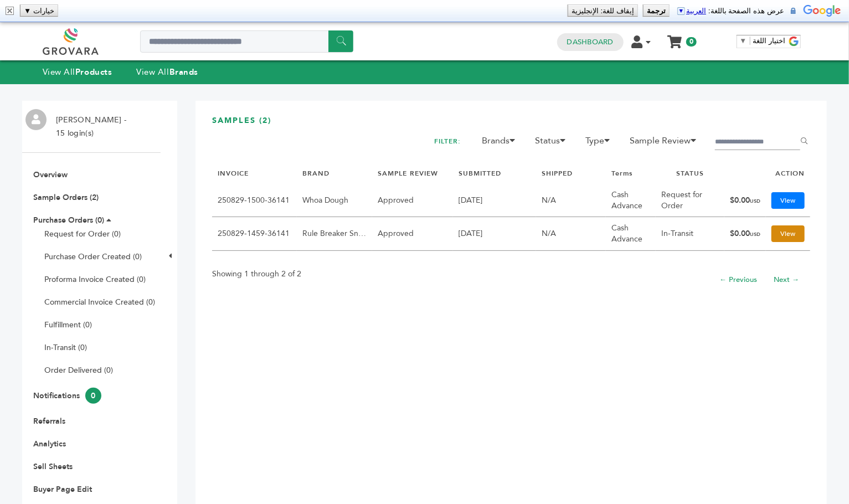 This screenshot has height=504, width=849. I want to click on a: Commercial Invoice Created (0), so click(100, 302).